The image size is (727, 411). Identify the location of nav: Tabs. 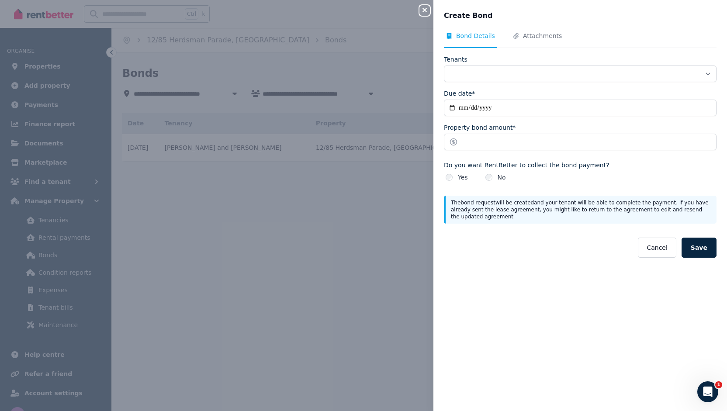
(580, 40).